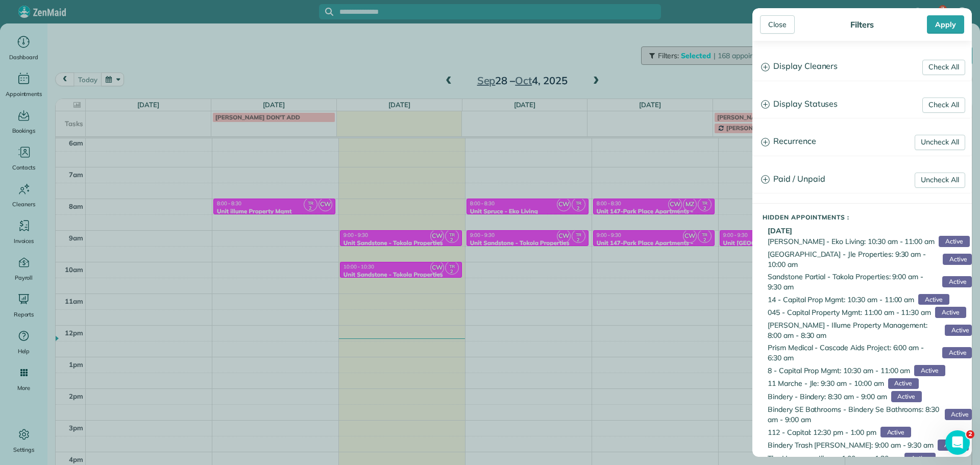 Image resolution: width=980 pixels, height=465 pixels. What do you see at coordinates (826, 383) in the screenshot?
I see `span: 11 Marche - Jle: 9:30 am - 10:00 am` at bounding box center [826, 383].